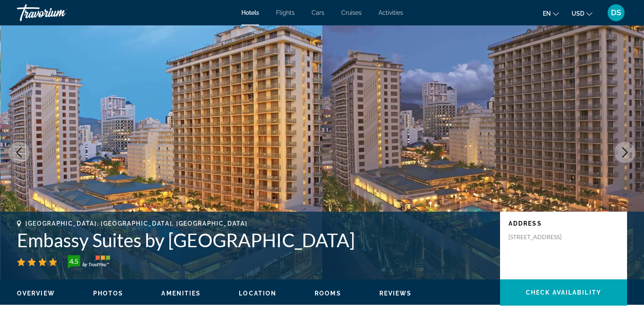 This screenshot has height=309, width=644. Describe the element at coordinates (551, 13) in the screenshot. I see `button: Change language` at that location.